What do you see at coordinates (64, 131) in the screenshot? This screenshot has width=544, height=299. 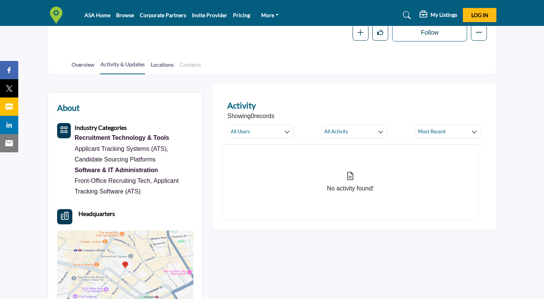 I see `button: Category Icon` at bounding box center [64, 131].